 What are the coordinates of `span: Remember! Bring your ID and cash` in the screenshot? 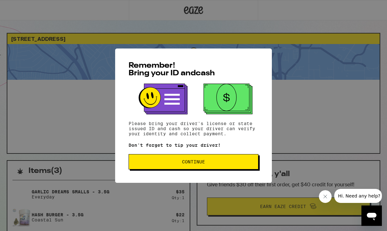 It's located at (172, 70).